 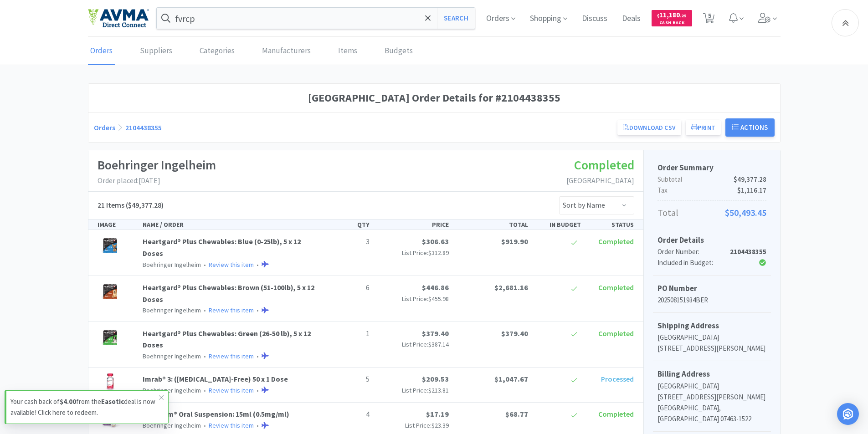 What do you see at coordinates (144, 128) in the screenshot?
I see `a: 2104438355` at bounding box center [144, 128].